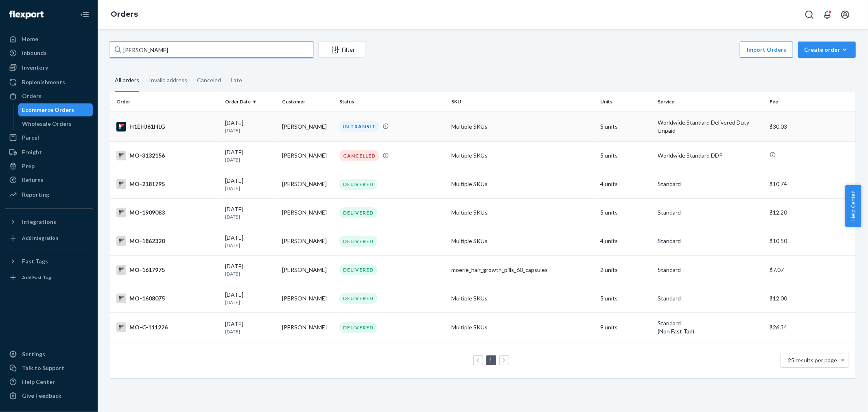 The image size is (868, 412). What do you see at coordinates (56, 123) in the screenshot?
I see `a: Wholesale Orders` at bounding box center [56, 123].